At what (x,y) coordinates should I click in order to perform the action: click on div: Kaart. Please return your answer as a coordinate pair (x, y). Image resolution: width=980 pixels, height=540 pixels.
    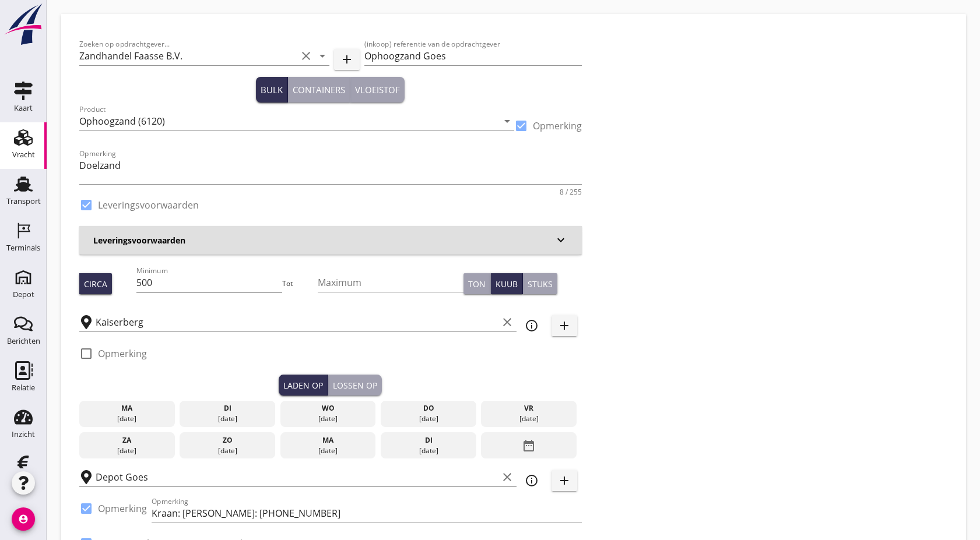
    Looking at the image, I should click on (23, 108).